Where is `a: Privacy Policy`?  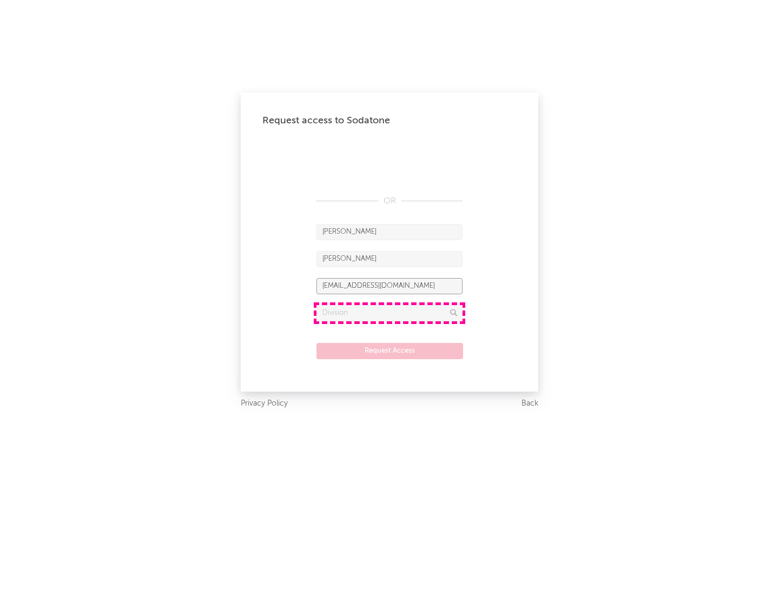 a: Privacy Policy is located at coordinates (264, 404).